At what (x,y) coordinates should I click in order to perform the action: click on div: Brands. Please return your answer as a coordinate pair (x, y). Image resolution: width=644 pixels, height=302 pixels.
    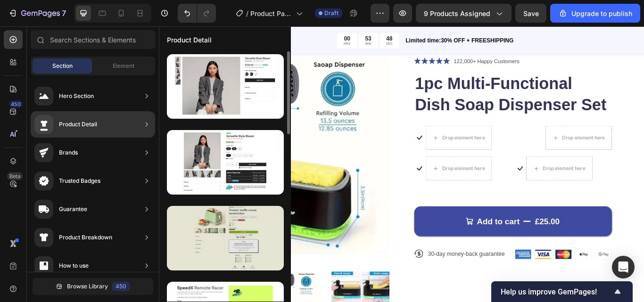
    Looking at the image, I should click on (68, 153).